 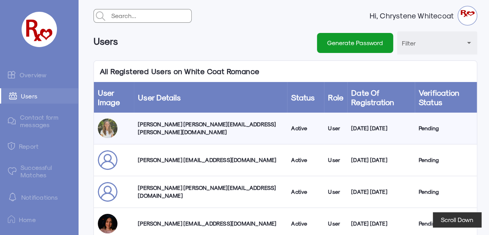 What do you see at coordinates (335, 97) in the screenshot?
I see `a: Role` at bounding box center [335, 97].